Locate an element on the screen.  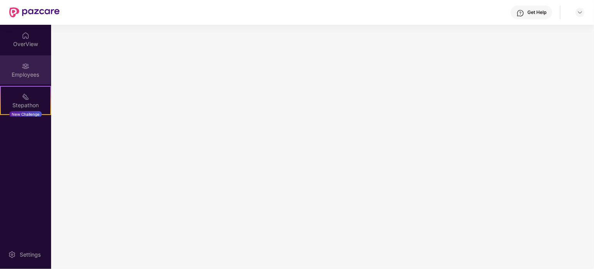
img: svg+xml;base64,PHN2ZyBpZD0iSG9tZSIgeG1sbnM9Imh0dHA6Ly93d3cudzMub3JnLzIwMDAvc3ZnIiB3aWR0aD0iMjAiIG... is located at coordinates (26, 36).